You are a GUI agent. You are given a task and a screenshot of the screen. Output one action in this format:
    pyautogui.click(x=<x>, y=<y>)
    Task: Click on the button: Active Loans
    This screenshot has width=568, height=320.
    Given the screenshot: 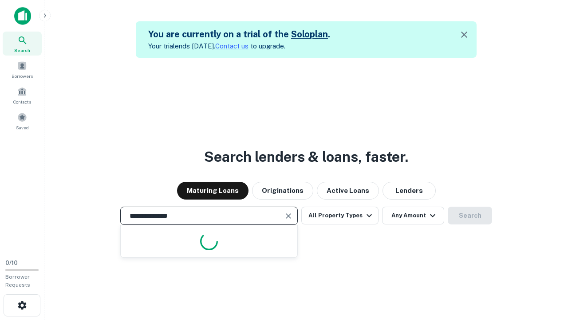 What is the action you would take?
    pyautogui.click(x=348, y=190)
    